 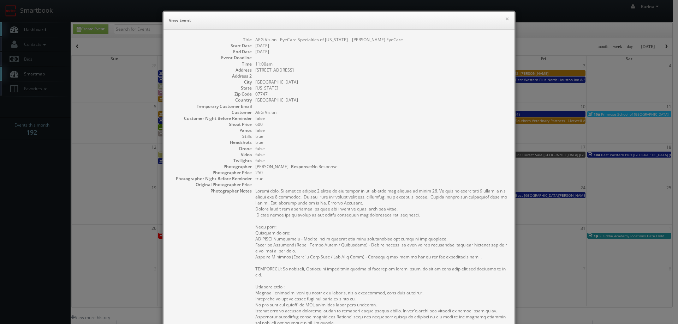 I want to click on dt: Customer, so click(x=211, y=112).